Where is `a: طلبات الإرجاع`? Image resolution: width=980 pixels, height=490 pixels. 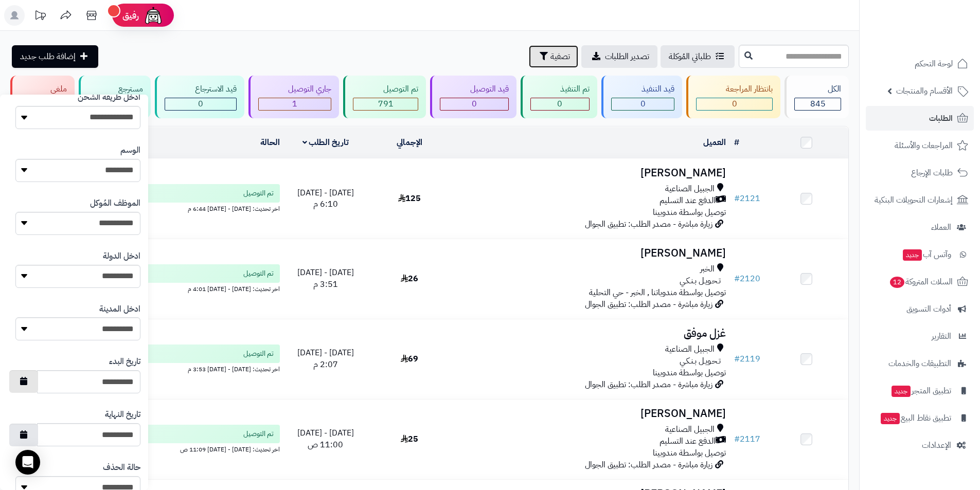
a: طلبات الإرجاع is located at coordinates (919, 173).